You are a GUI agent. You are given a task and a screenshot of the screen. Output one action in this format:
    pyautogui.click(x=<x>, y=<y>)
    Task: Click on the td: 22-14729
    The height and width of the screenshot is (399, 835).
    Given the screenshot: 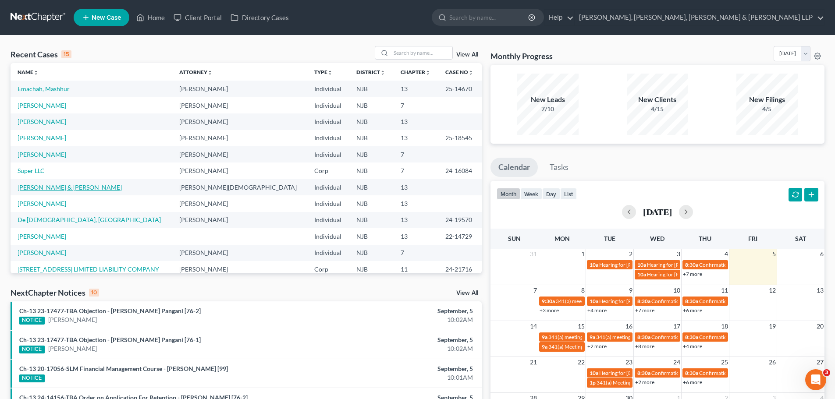 What is the action you would take?
    pyautogui.click(x=460, y=236)
    